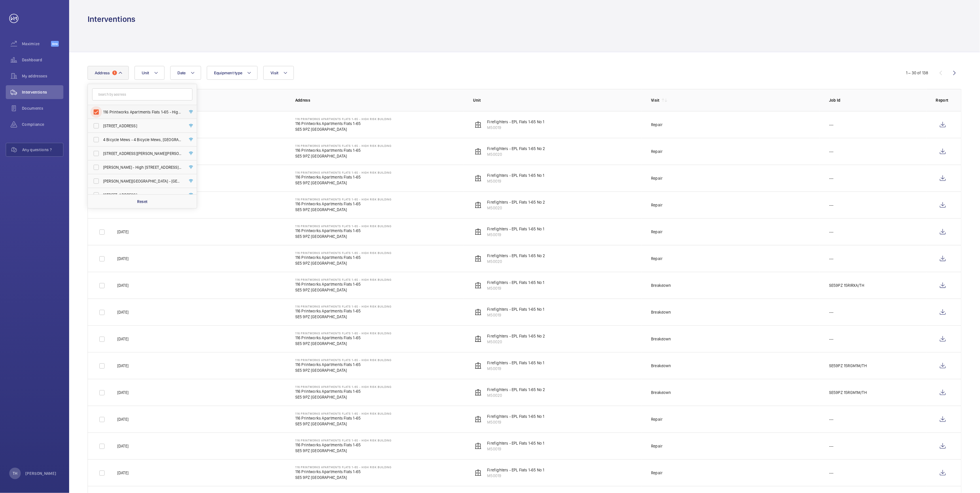 This screenshot has height=493, width=980. Describe the element at coordinates (43, 76) in the screenshot. I see `span: My addresses` at that location.